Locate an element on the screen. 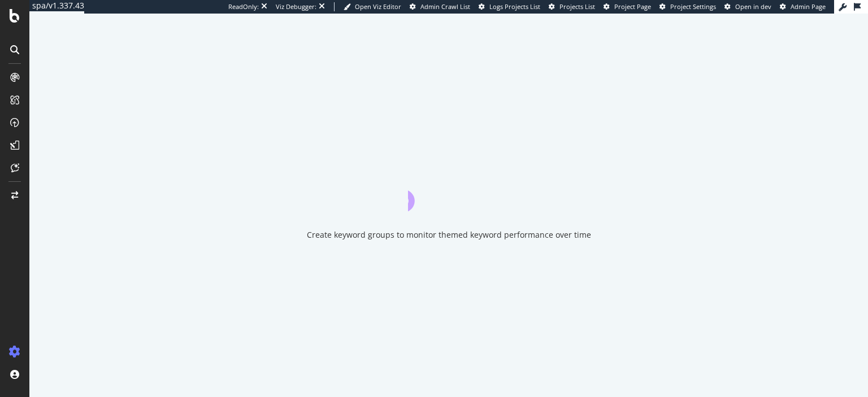 The width and height of the screenshot is (868, 397). a: Open in dev is located at coordinates (748, 7).